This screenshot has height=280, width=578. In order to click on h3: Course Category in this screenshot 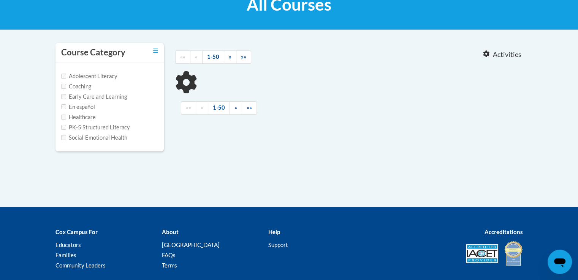, I will do `click(93, 52)`.